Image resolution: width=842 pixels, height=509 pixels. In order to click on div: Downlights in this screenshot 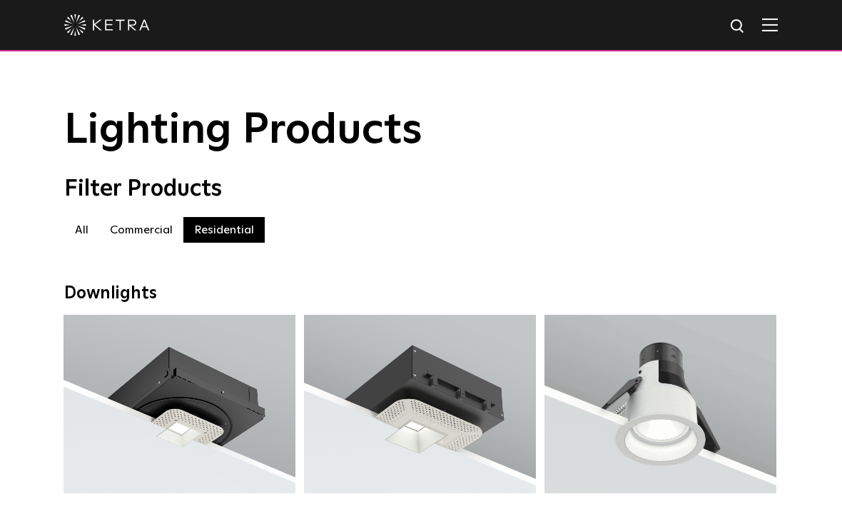, I will do `click(421, 293)`.